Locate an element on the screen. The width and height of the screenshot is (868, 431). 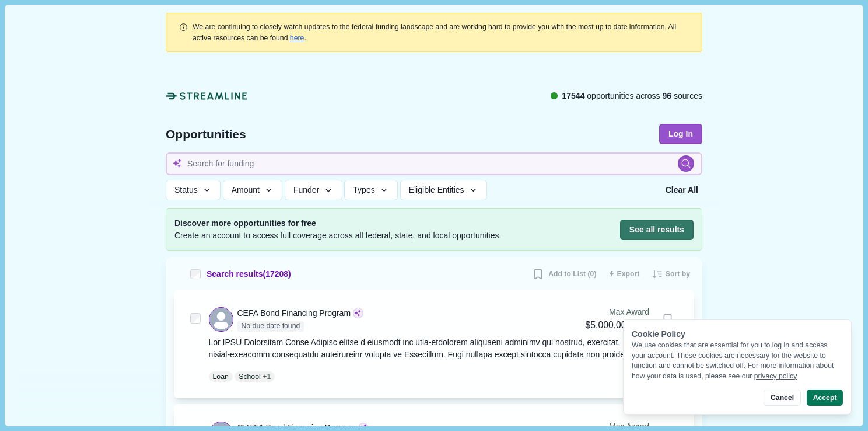
span: 17544 is located at coordinates (573, 96).